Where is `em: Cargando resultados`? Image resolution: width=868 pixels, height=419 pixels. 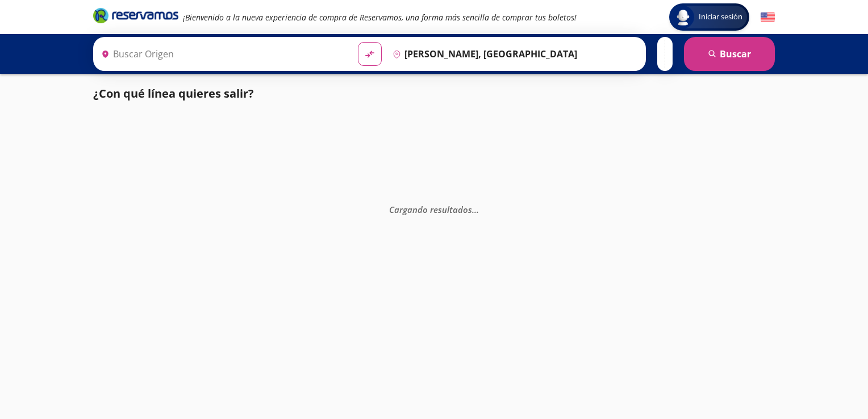 em: Cargando resultados is located at coordinates (434, 210).